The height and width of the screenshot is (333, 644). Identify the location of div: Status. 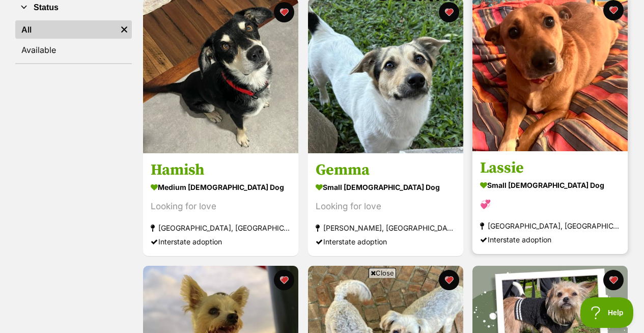
(73, 41).